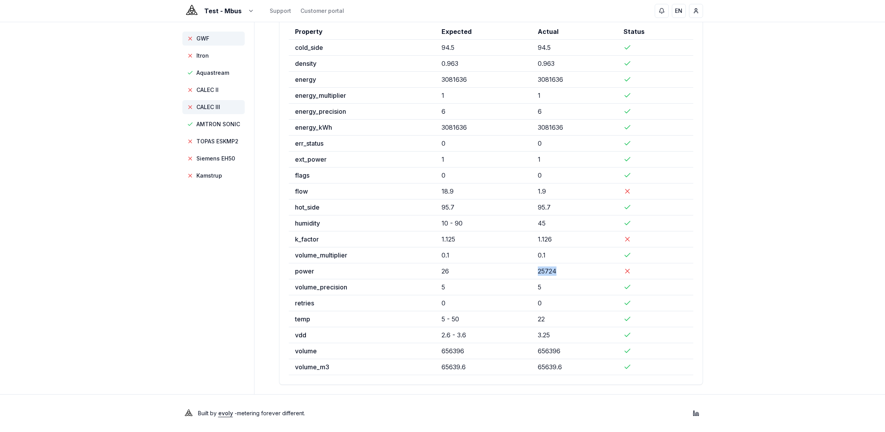 The width and height of the screenshot is (885, 432). Describe the element at coordinates (362, 239) in the screenshot. I see `td: k_factor` at that location.